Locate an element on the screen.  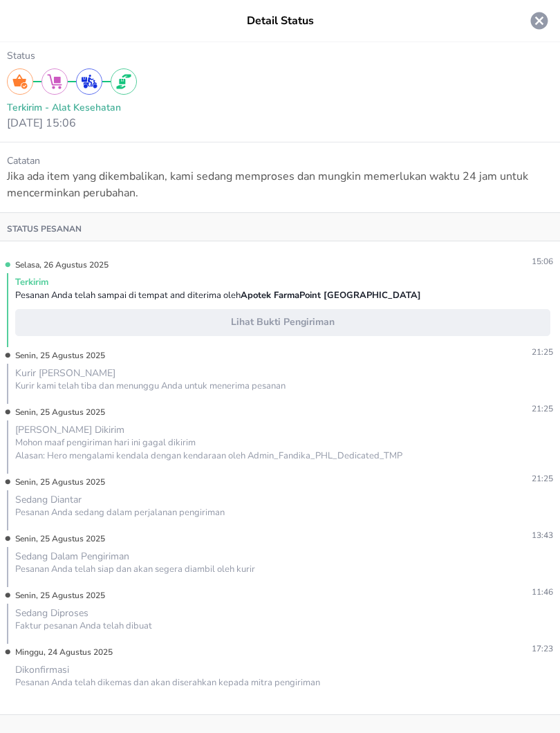
p: 11:46 is located at coordinates (329, 596).